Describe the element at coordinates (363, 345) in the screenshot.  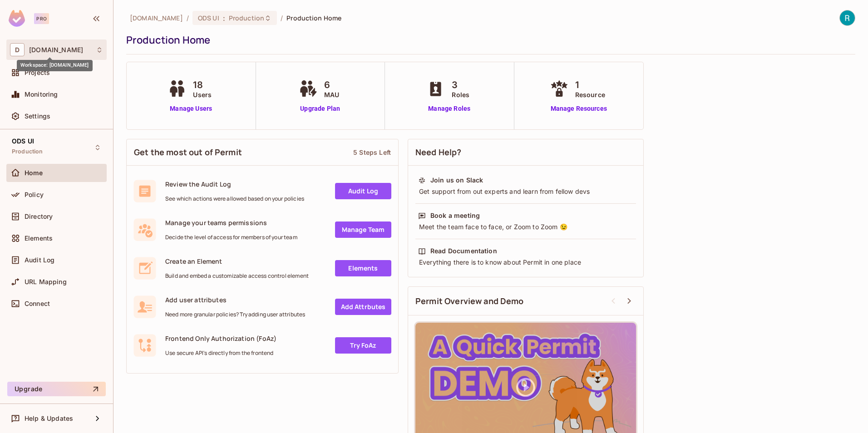
I see `a: Try FoAz` at that location.